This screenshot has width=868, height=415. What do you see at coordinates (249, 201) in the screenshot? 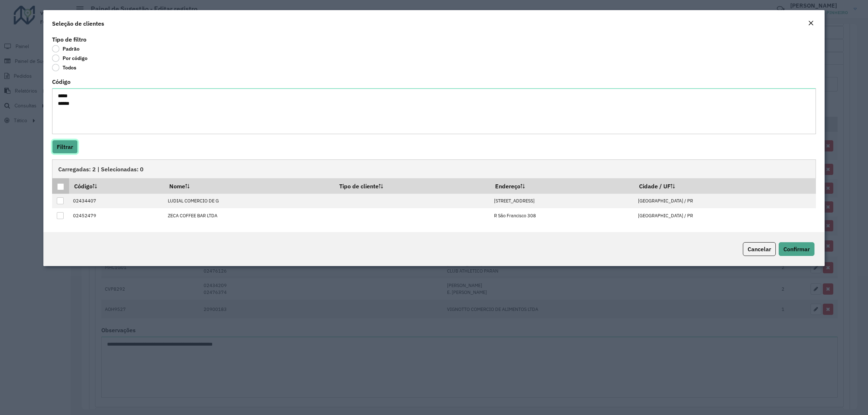
I see `td: LUDIAL COMERCIO DE G` at bounding box center [249, 201].